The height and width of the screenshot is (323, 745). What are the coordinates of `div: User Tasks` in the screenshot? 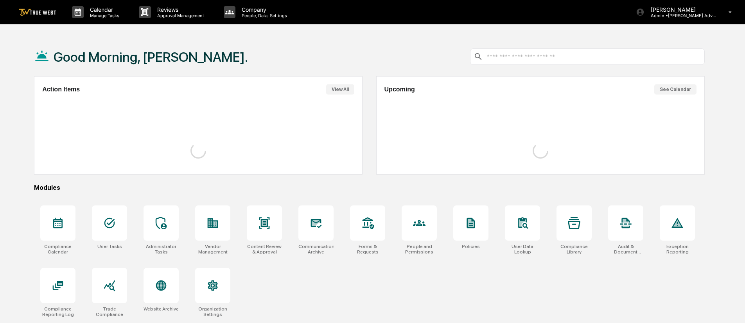 It's located at (109, 247).